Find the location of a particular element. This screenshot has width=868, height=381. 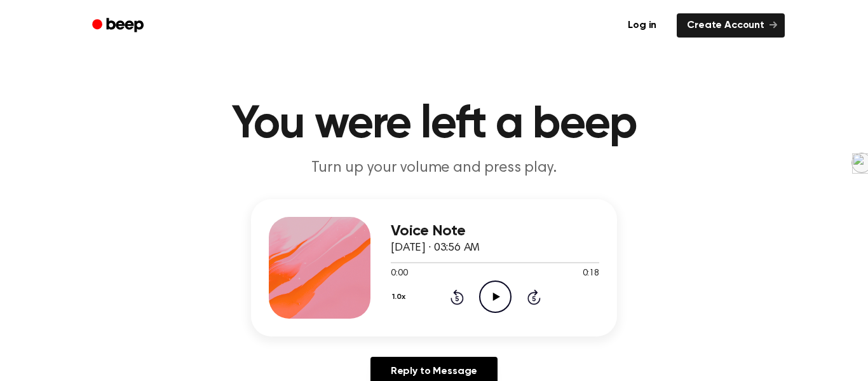

button: 1.0x is located at coordinates (401, 297).